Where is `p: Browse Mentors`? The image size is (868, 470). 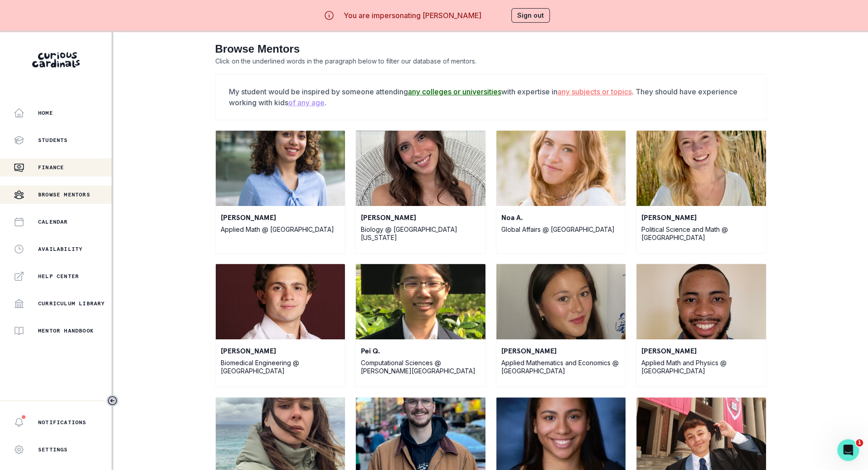
p: Browse Mentors is located at coordinates (64, 194).